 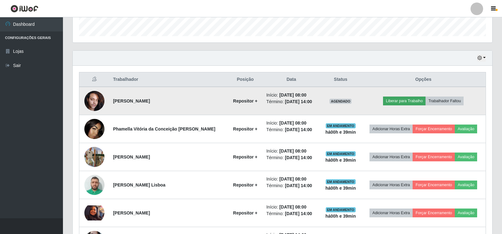 I want to click on span: AGENDADO, so click(x=340, y=101).